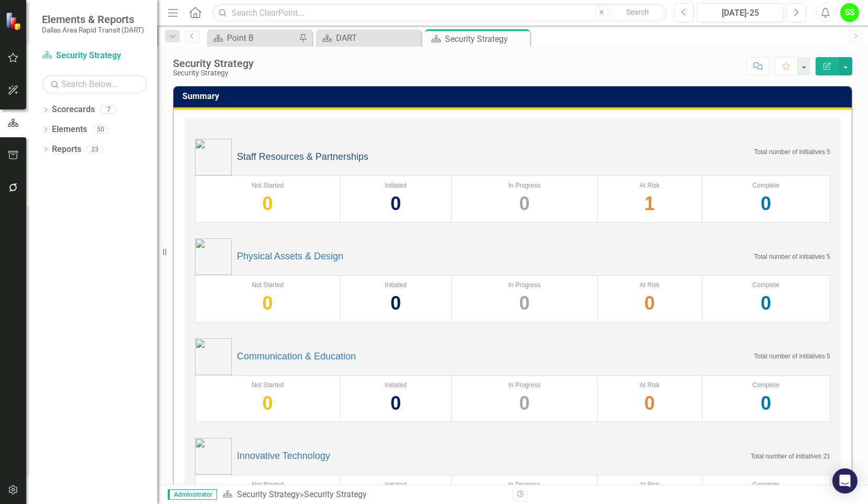 Image resolution: width=868 pixels, height=504 pixels. Describe the element at coordinates (290, 256) in the screenshot. I see `a: Physical Assets & Design` at that location.